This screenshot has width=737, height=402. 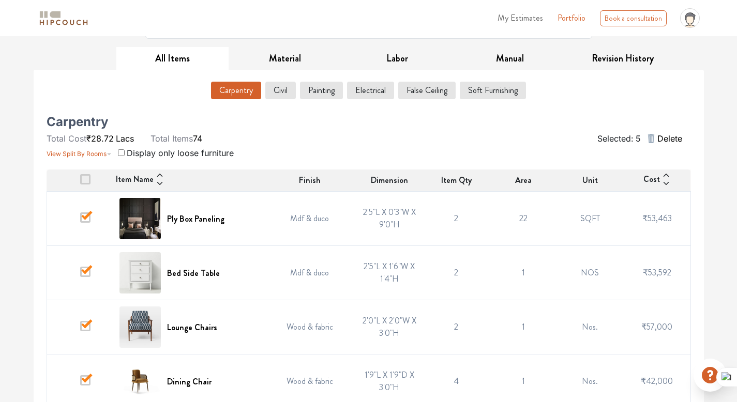 What do you see at coordinates (79, 152) in the screenshot?
I see `button: View Split By Rooms` at bounding box center [79, 152].